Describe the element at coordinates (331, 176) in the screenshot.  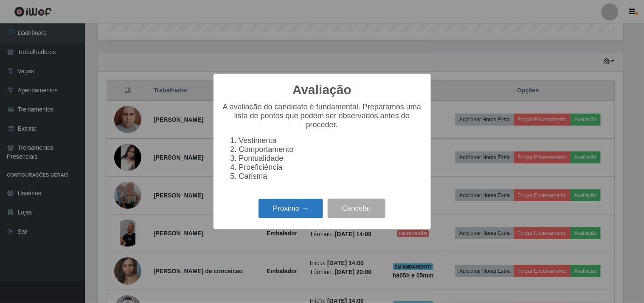
I see `li: Carisma` at that location.